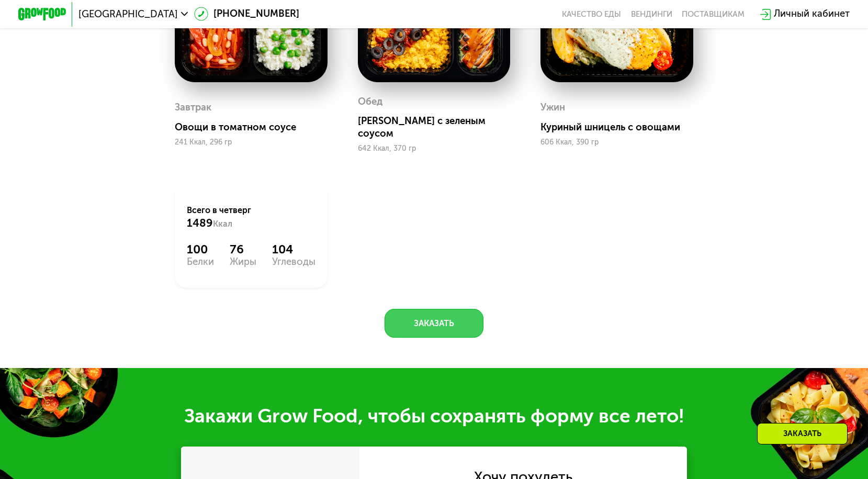 This screenshot has height=479, width=868. I want to click on div: 241 Ккал, 296 гр, so click(251, 142).